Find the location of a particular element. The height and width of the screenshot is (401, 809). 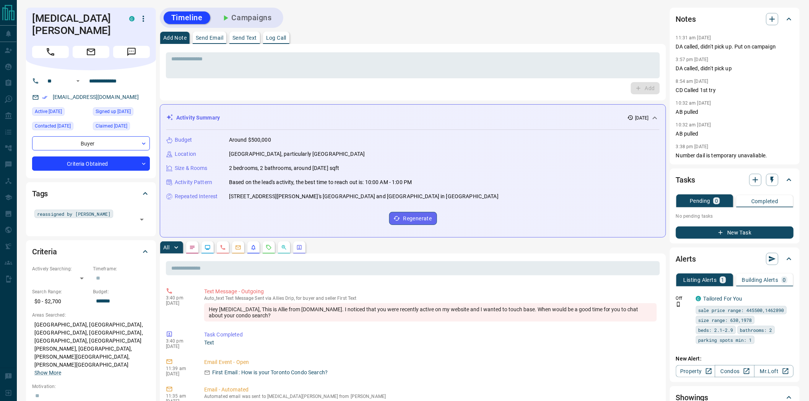

div: Tags is located at coordinates (91, 194).